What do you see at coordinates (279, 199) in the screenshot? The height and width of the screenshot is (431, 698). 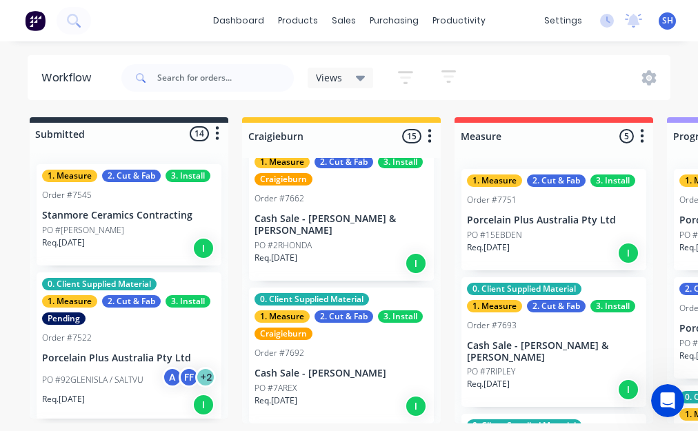 I see `div: Order #7662` at bounding box center [279, 199].